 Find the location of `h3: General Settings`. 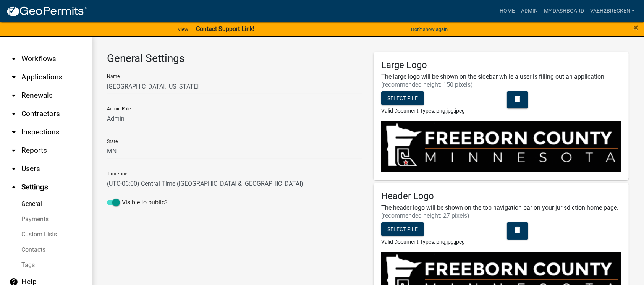

h3: General Settings is located at coordinates (234, 58).